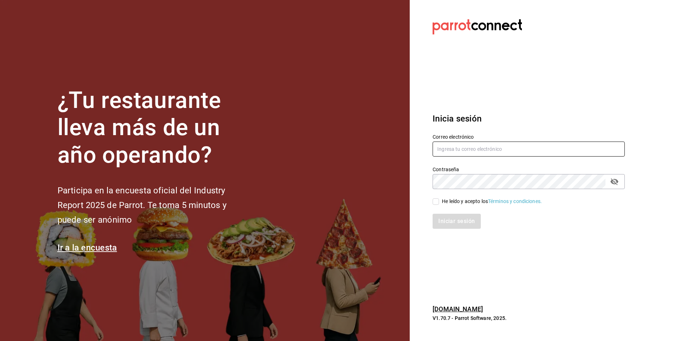 The width and height of the screenshot is (683, 341). I want to click on a: Ir a la encuesta, so click(87, 248).